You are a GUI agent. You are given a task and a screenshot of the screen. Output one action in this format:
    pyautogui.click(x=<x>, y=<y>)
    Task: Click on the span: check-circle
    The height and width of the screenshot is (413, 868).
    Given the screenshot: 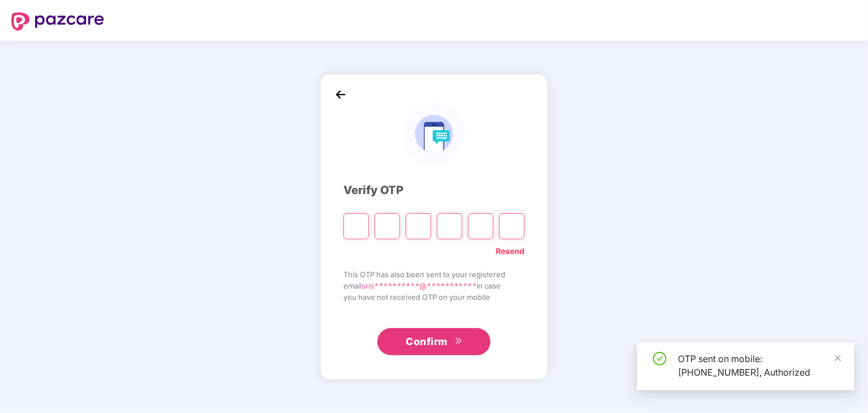 What is the action you would take?
    pyautogui.click(x=659, y=359)
    